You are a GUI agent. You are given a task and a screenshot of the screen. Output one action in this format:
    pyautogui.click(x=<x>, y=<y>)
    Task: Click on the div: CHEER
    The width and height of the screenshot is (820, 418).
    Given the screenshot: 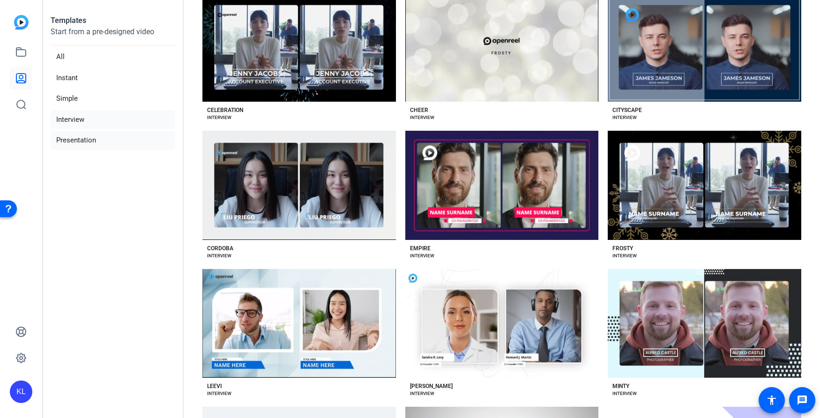 What is the action you would take?
    pyautogui.click(x=419, y=110)
    